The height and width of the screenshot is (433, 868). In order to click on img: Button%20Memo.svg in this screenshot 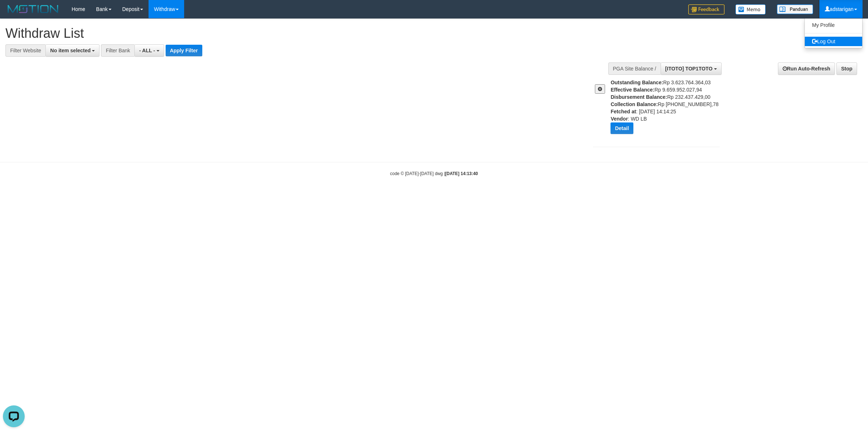, I will do `click(751, 9)`.